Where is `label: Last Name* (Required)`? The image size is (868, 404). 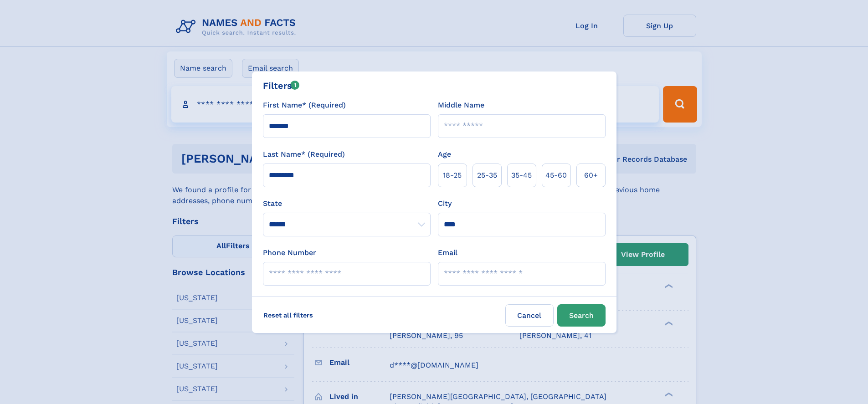 label: Last Name* (Required) is located at coordinates (304, 155).